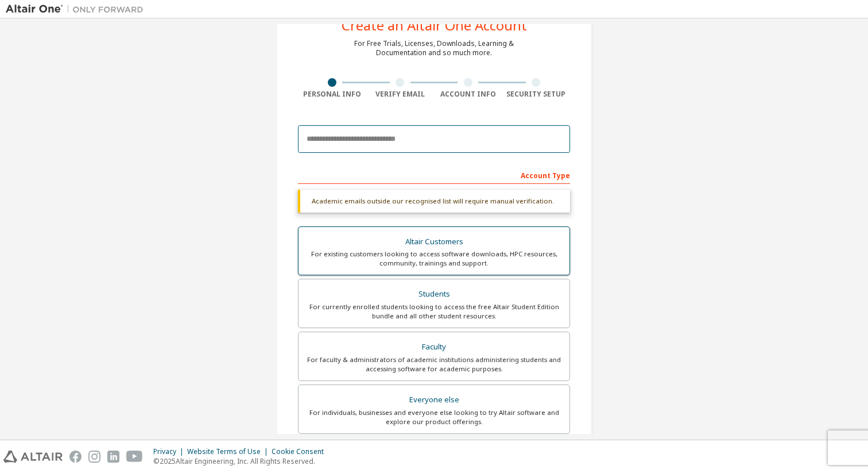 This screenshot has width=868, height=473. I want to click on img: Altair One, so click(78, 9).